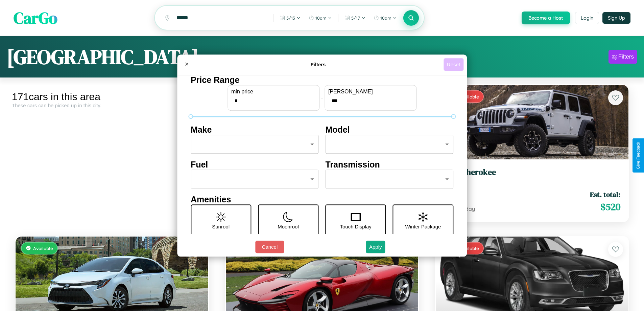 The width and height of the screenshot is (644, 311). Describe the element at coordinates (626, 57) in the screenshot. I see `div: Filters` at that location.